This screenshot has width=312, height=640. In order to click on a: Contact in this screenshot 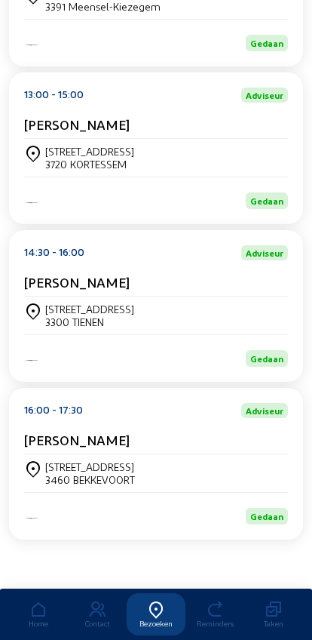, I will do `click(97, 614)`.